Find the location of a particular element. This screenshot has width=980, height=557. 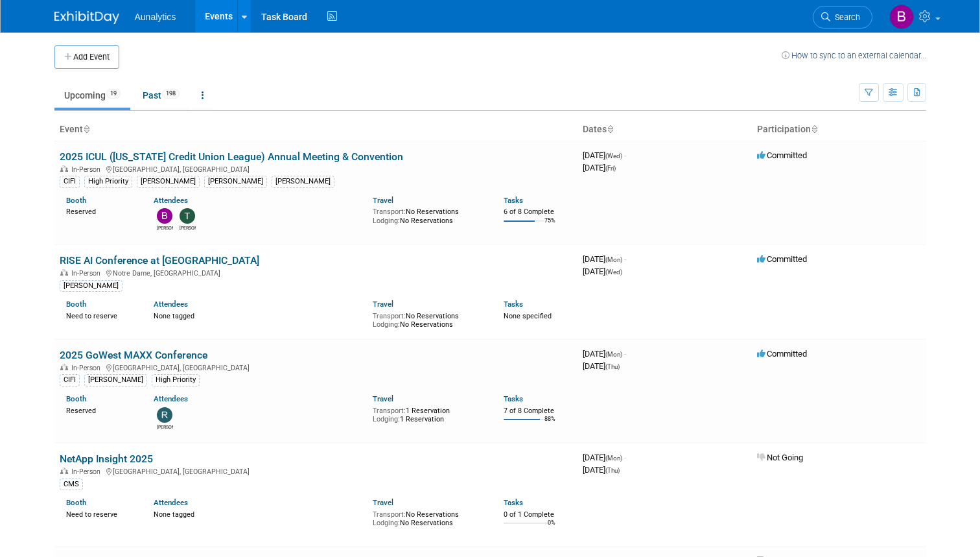

td: 0% is located at coordinates (552, 528).